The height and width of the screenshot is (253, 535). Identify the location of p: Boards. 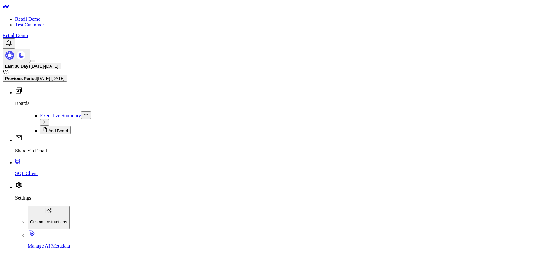
(274, 103).